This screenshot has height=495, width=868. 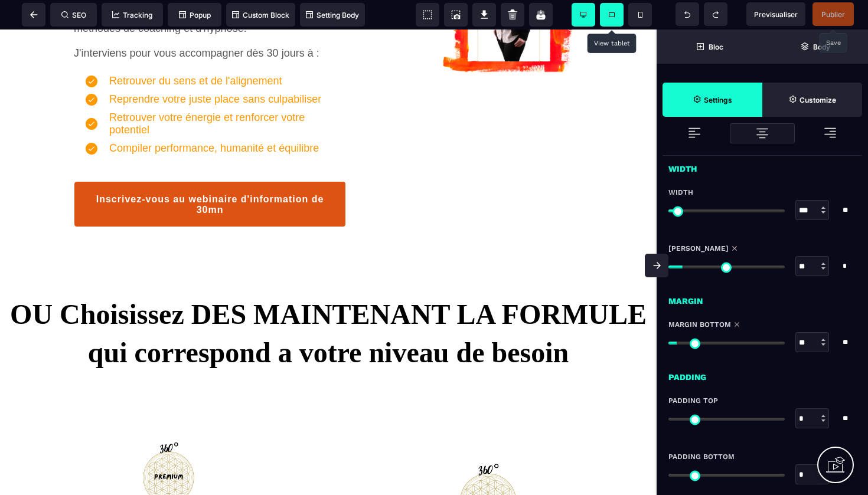 I want to click on span: Tracking, so click(x=132, y=15).